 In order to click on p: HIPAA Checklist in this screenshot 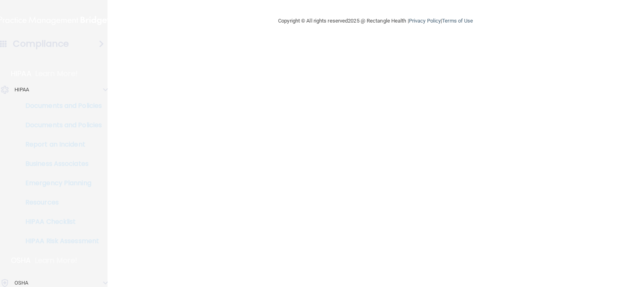, I will do `click(60, 222)`.